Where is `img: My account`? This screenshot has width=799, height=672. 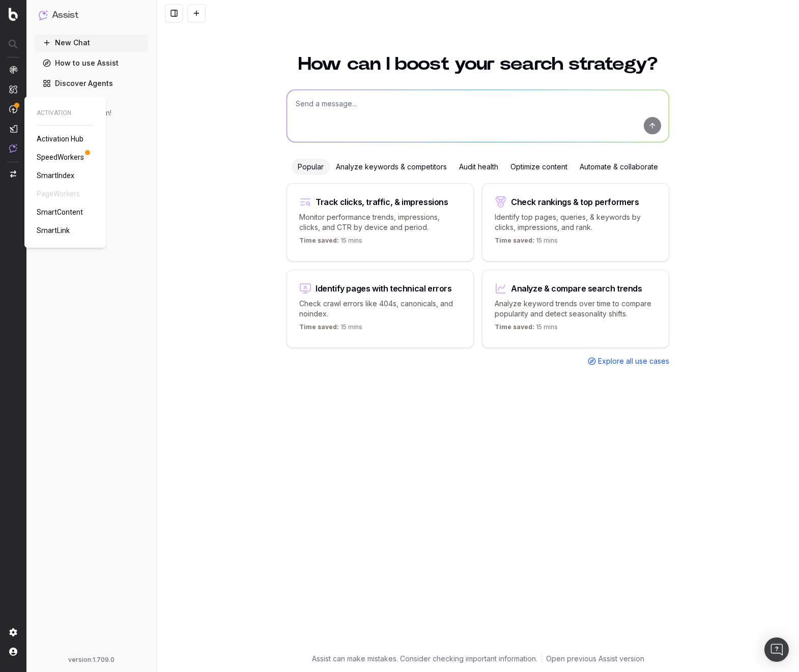 img: My account is located at coordinates (13, 651).